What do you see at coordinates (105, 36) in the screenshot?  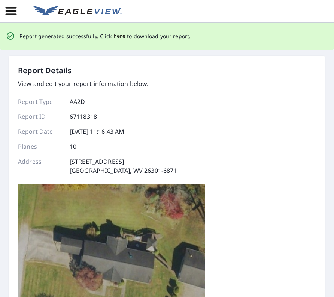 I see `p: Report generated successfully. Click to download your report.` at bounding box center [105, 36].